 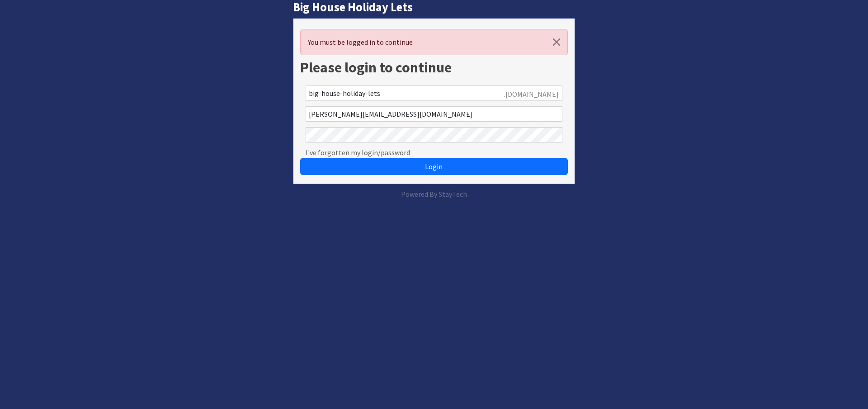 What do you see at coordinates (434, 114) in the screenshot?
I see `input: Email` at bounding box center [434, 114].